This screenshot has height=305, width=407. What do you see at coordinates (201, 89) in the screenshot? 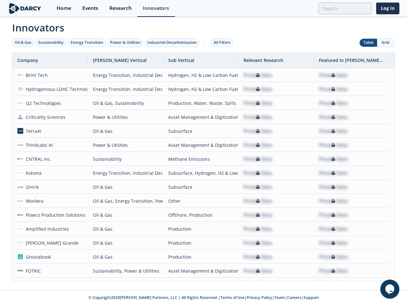
I see `div: Hydrogen, H2 & Low Carbon Fuels` at bounding box center [201, 89].